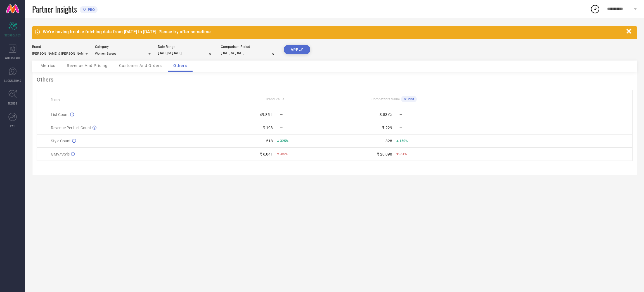 The width and height of the screenshot is (644, 292). I want to click on span: Name, so click(56, 99).